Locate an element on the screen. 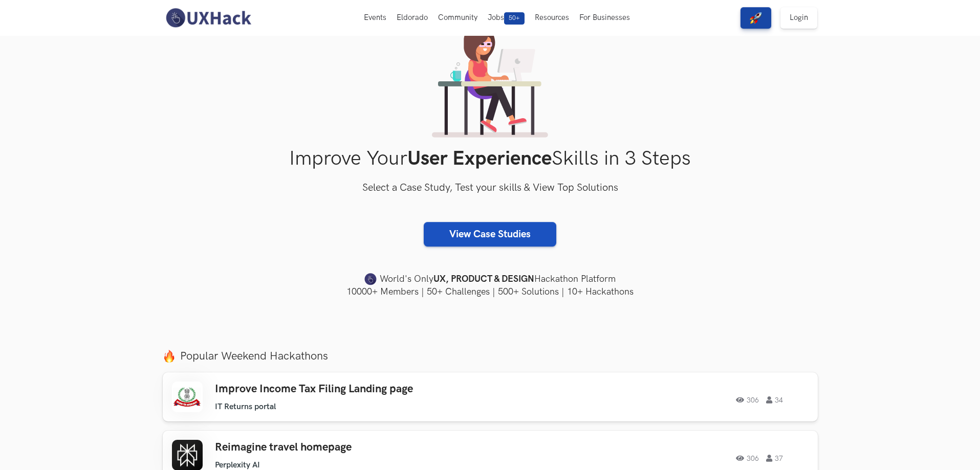  img: UXHack-logo.png is located at coordinates (208, 18).